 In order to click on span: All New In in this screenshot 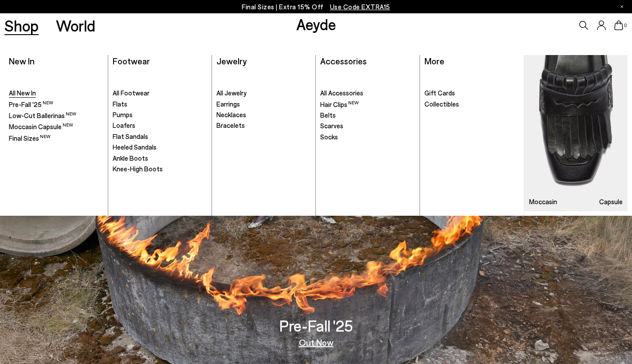, I will do `click(22, 92)`.